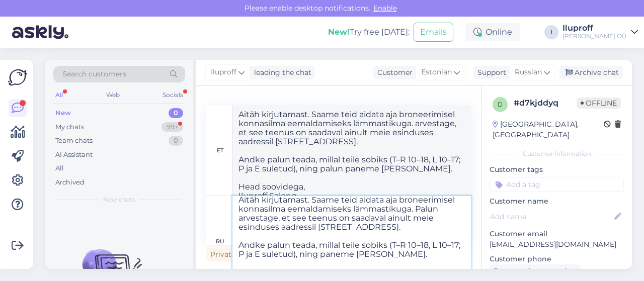 Image resolution: width=644 pixels, height=281 pixels. Describe the element at coordinates (172, 95) in the screenshot. I see `div: Socials` at that location.